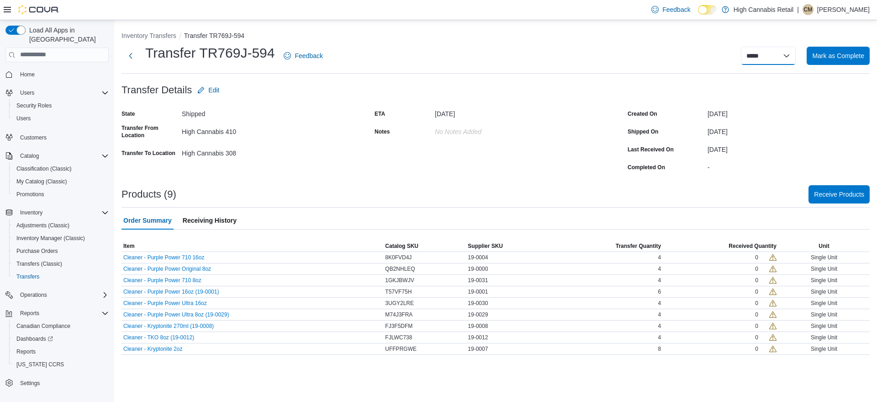 This screenshot has height=402, width=877. What do you see at coordinates (26, 351) in the screenshot?
I see `a: Reports` at bounding box center [26, 351].